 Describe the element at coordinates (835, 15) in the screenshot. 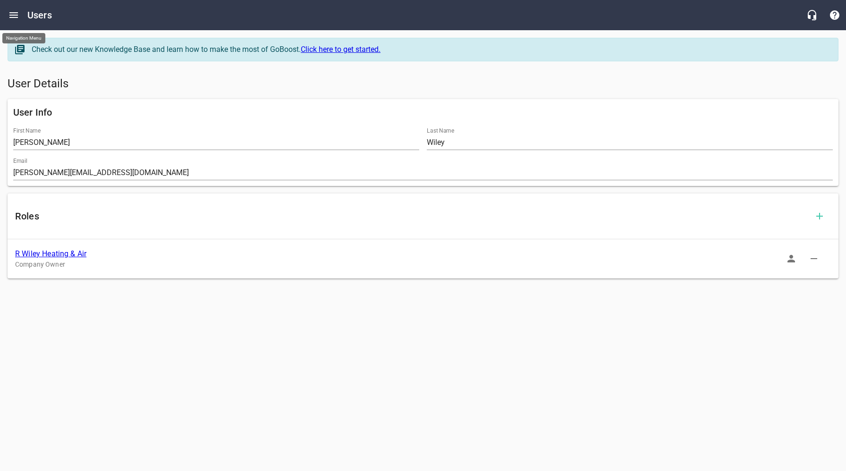

I see `button: Support Portal` at that location.